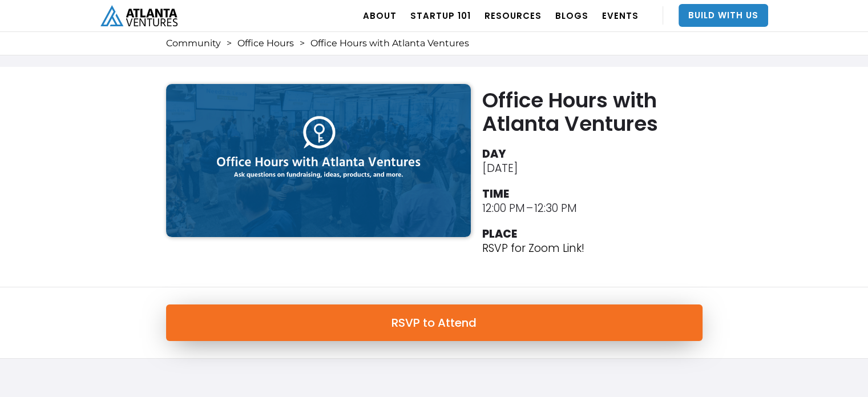 This screenshot has height=397, width=868. I want to click on div: 12:00 PM, so click(503, 208).